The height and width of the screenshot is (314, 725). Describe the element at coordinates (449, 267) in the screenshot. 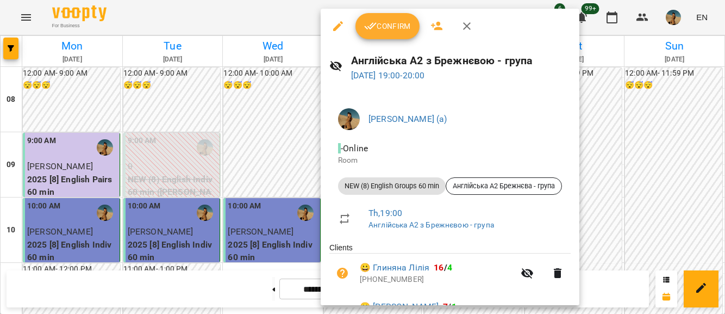

I see `span: 4` at that location.